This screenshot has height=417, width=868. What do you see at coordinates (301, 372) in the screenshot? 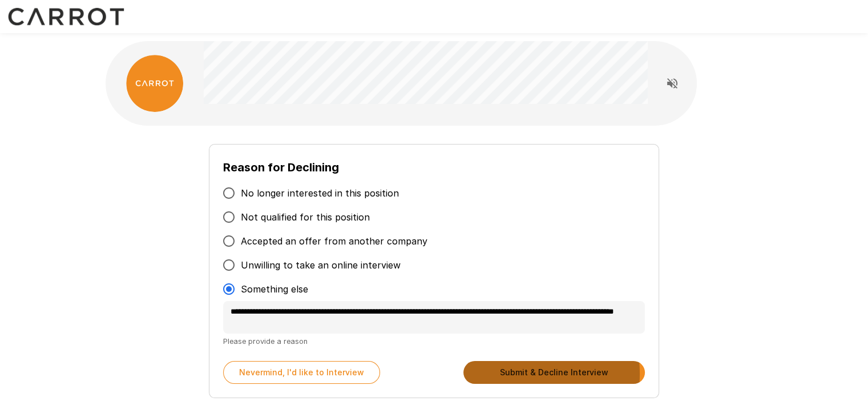
I see `button: Nevermind, I'd like to Interview` at bounding box center [301, 372].